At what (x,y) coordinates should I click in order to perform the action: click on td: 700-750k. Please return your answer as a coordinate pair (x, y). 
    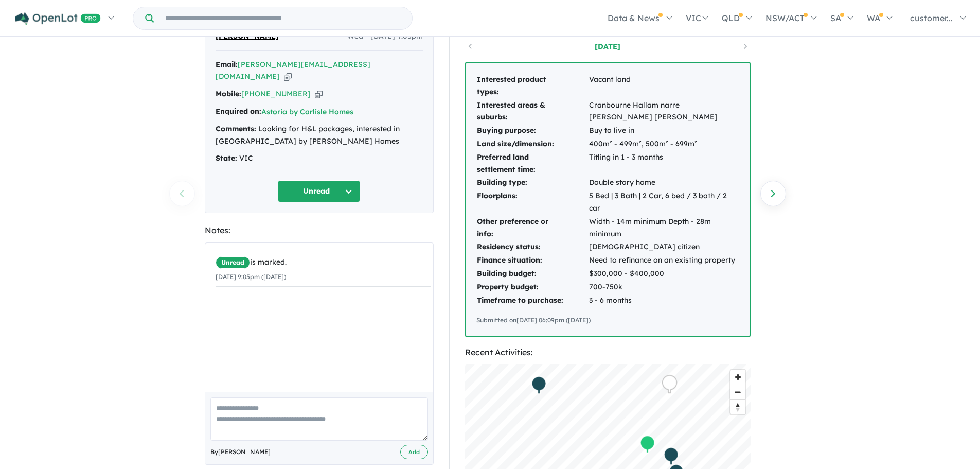
    Looking at the image, I should click on (664, 287).